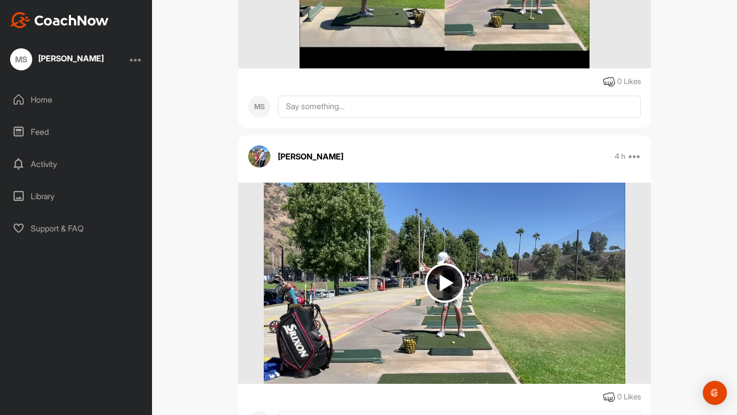  Describe the element at coordinates (445, 283) in the screenshot. I see `img: play` at that location.